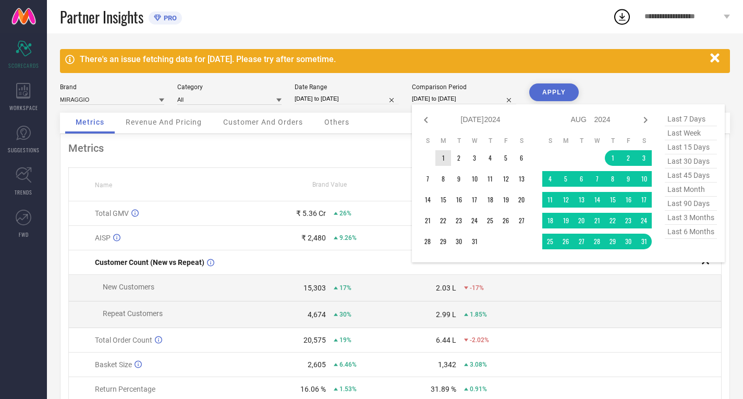 The height and width of the screenshot is (399, 743). I want to click on span: PRO, so click(169, 18).